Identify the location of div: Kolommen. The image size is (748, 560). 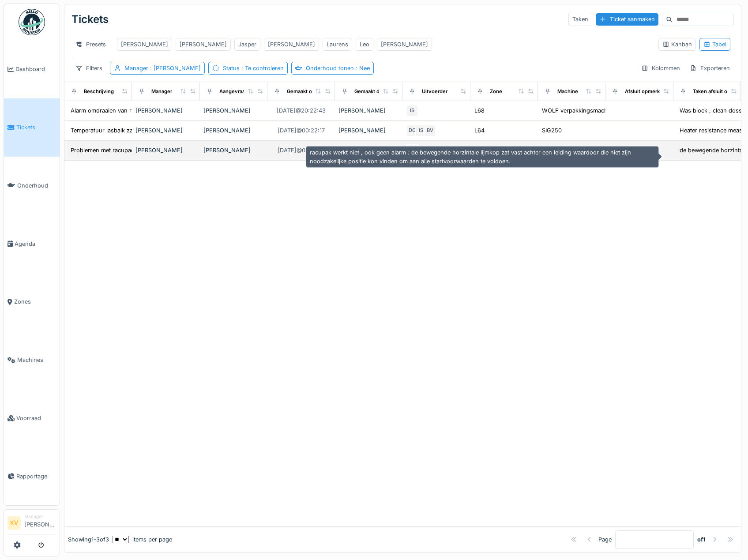
(660, 68).